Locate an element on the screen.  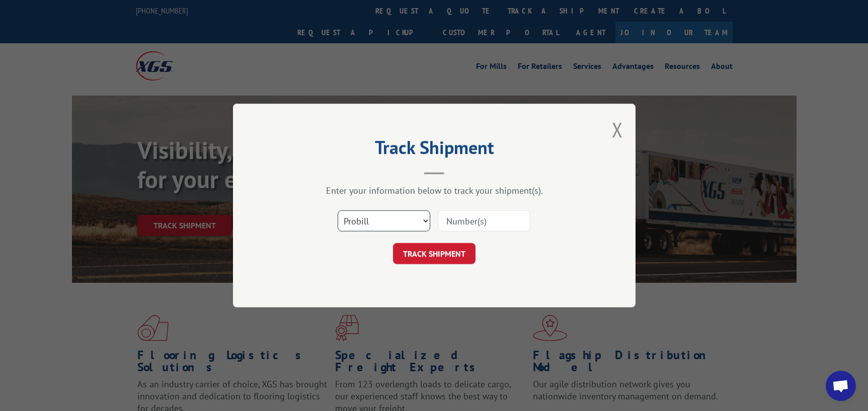
button: TRACK SHIPMENT is located at coordinates (434, 254).